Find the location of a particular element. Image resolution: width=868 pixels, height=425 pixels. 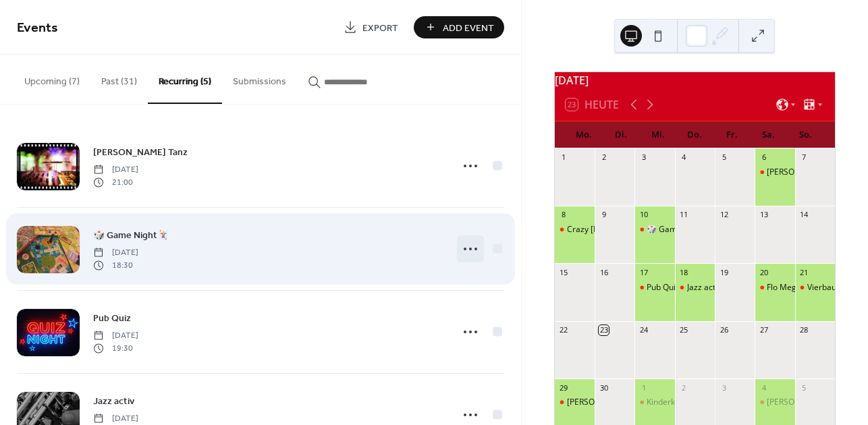

span: Export is located at coordinates (380, 27).